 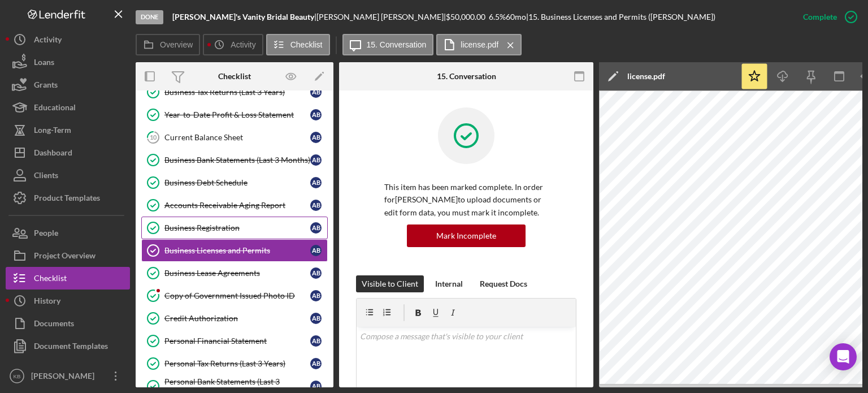 What do you see at coordinates (238, 183) in the screenshot?
I see `div: Business Debt Schedule` at bounding box center [238, 183].